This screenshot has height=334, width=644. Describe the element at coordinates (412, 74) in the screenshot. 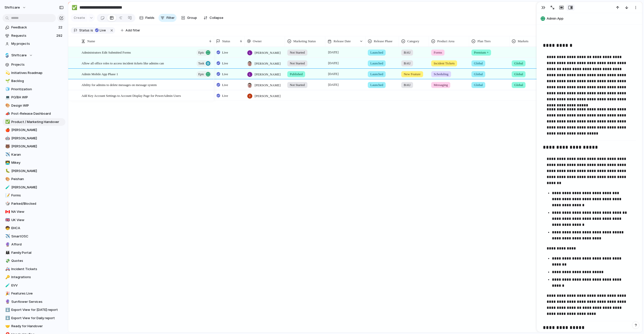

I see `span: New Feature` at that location.